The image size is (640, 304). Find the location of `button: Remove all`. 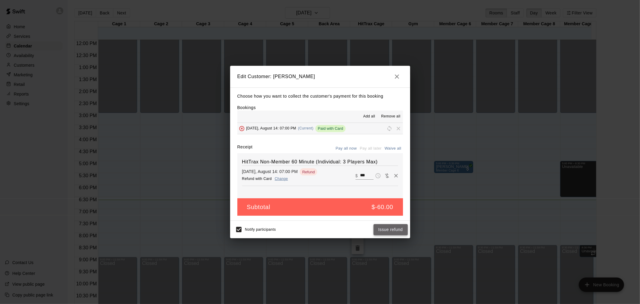

button: Remove all is located at coordinates (391, 116).